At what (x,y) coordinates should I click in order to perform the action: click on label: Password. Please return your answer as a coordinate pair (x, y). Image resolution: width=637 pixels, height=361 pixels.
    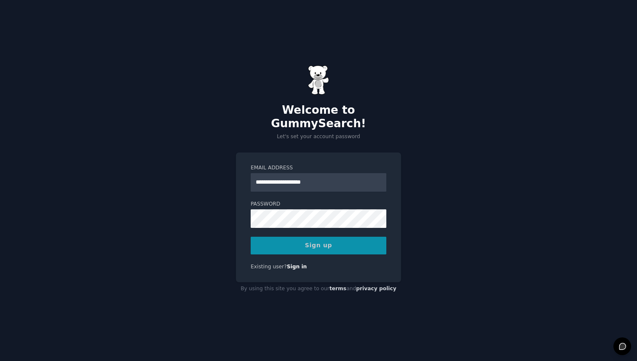
    Looking at the image, I should click on (318, 204).